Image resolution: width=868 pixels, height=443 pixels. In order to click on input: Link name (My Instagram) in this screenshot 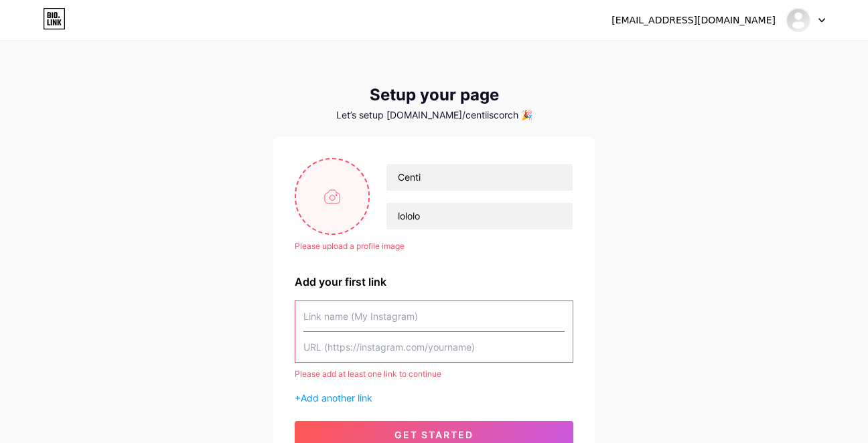, I will do `click(434, 316)`.